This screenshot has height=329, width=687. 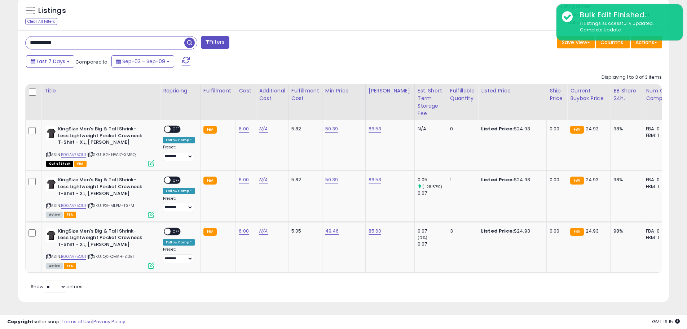 What do you see at coordinates (431, 102) in the screenshot?
I see `div: Est. Short Term Storage Fee` at bounding box center [431, 102].